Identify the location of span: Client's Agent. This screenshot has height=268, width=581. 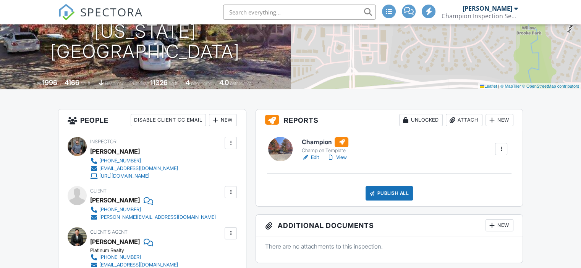
(109, 232).